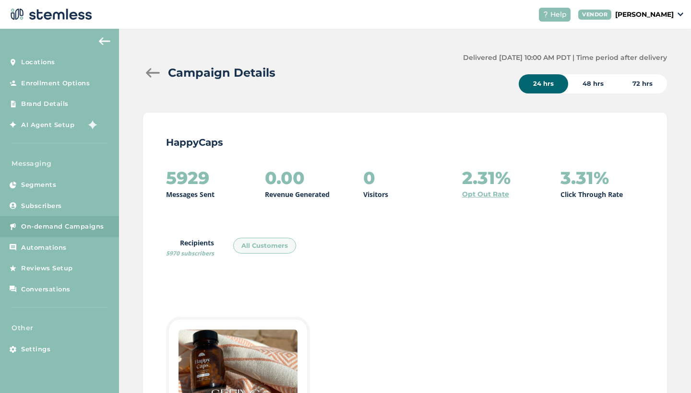 This screenshot has width=691, height=393. Describe the element at coordinates (543, 84) in the screenshot. I see `div: 24 hrs` at that location.